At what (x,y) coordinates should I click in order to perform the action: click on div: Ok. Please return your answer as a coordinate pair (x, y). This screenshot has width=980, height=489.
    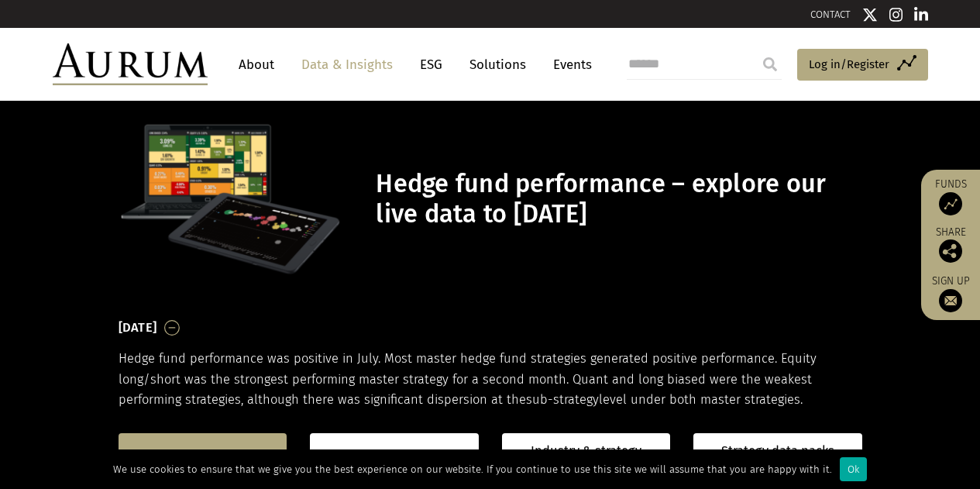
    Looking at the image, I should click on (853, 469).